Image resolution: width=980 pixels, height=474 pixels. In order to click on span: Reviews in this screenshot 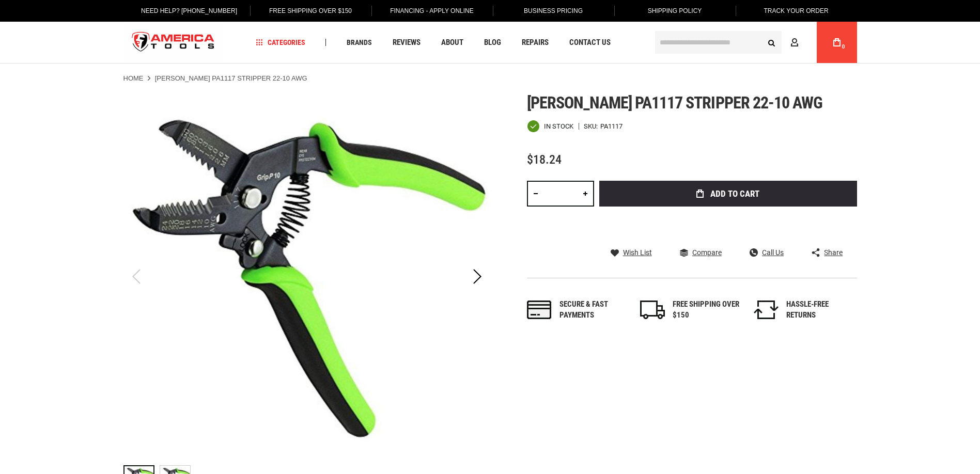, I will do `click(406, 43)`.